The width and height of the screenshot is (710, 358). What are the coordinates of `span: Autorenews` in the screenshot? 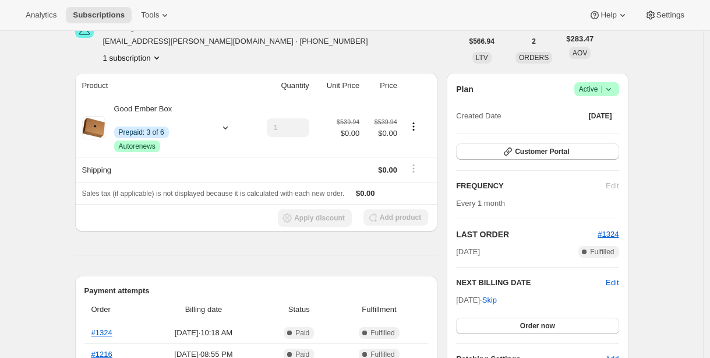 It's located at (137, 146).